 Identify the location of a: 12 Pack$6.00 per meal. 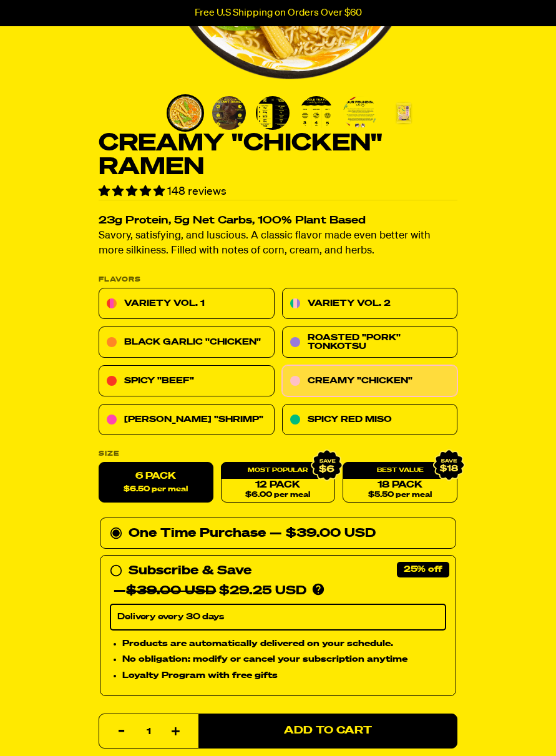
(278, 482).